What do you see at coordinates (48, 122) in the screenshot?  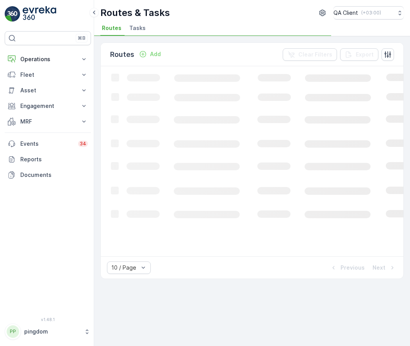 I see `button: MRF` at bounding box center [48, 122].